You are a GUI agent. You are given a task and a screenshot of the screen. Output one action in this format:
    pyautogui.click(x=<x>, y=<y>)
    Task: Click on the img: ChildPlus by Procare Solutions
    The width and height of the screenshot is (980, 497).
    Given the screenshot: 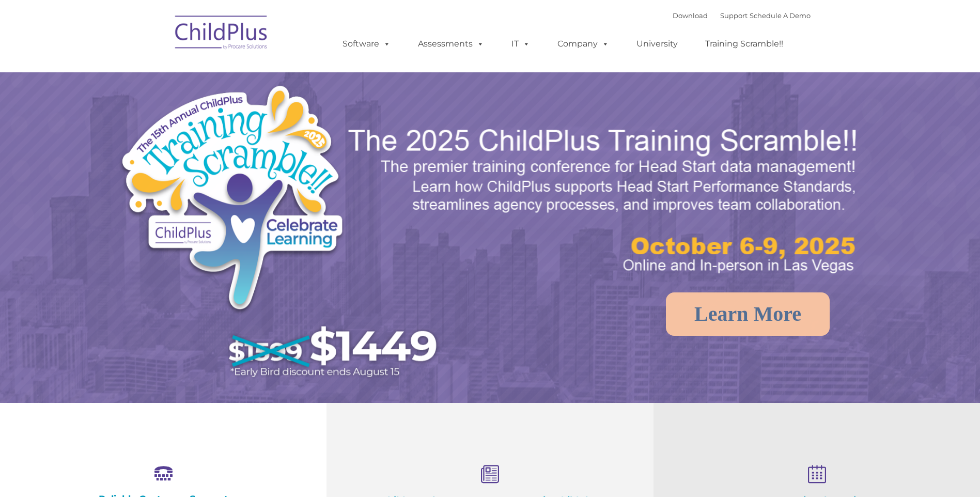 What is the action you would take?
    pyautogui.click(x=222, y=34)
    